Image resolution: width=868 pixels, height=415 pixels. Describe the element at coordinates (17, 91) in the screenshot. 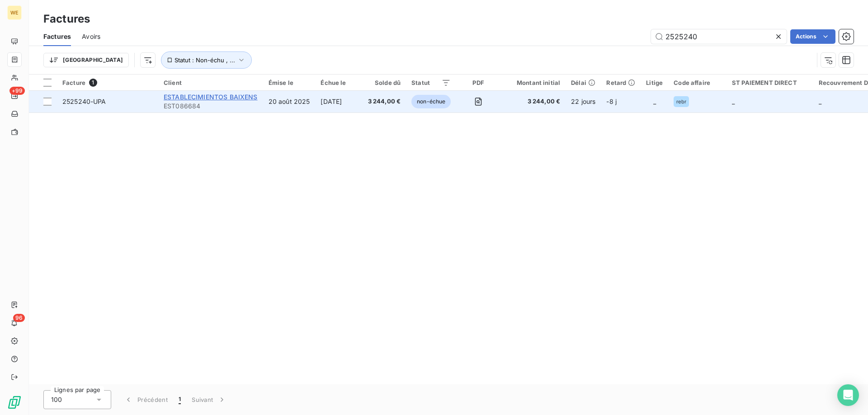

I see `span: +99` at that location.